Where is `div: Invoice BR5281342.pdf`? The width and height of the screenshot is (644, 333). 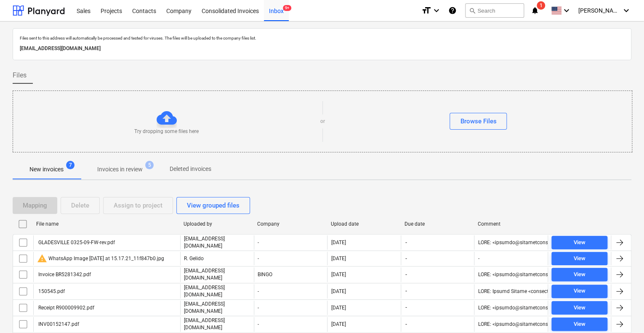
div: Invoice BR5281342.pdf is located at coordinates (64, 275).